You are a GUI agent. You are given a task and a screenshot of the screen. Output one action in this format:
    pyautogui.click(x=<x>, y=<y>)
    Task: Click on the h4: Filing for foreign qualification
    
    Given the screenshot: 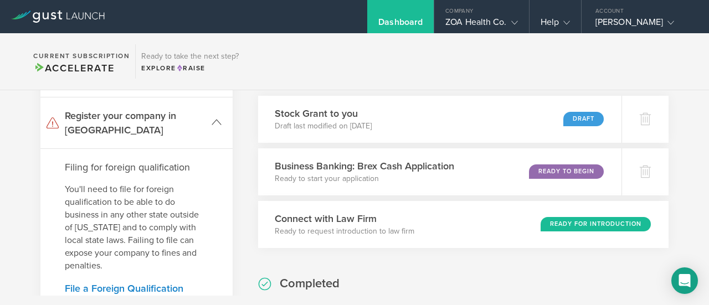 What is the action you would take?
    pyautogui.click(x=136, y=167)
    